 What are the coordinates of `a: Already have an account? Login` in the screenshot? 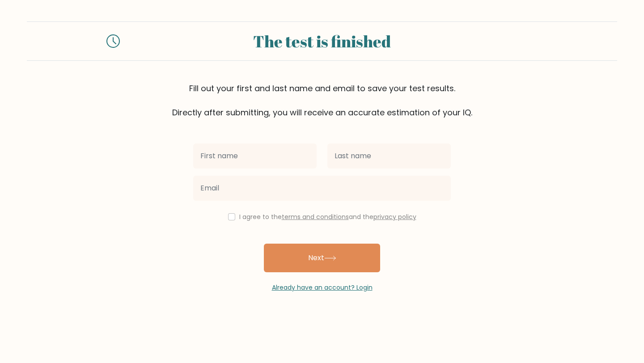 It's located at (322, 287).